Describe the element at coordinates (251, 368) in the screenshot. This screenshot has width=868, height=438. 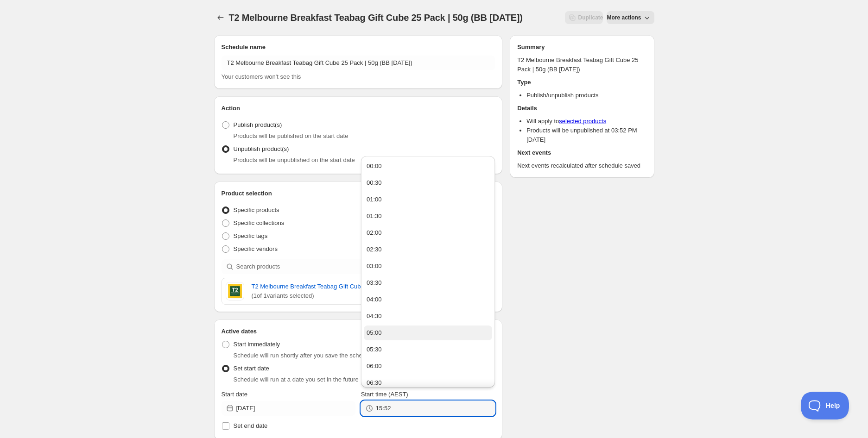
I see `span: Set start date` at that location.